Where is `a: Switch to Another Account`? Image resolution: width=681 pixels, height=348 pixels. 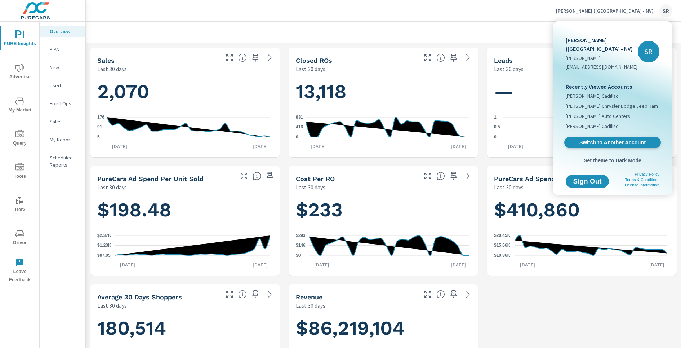
a: Switch to Another Account is located at coordinates (613, 142).